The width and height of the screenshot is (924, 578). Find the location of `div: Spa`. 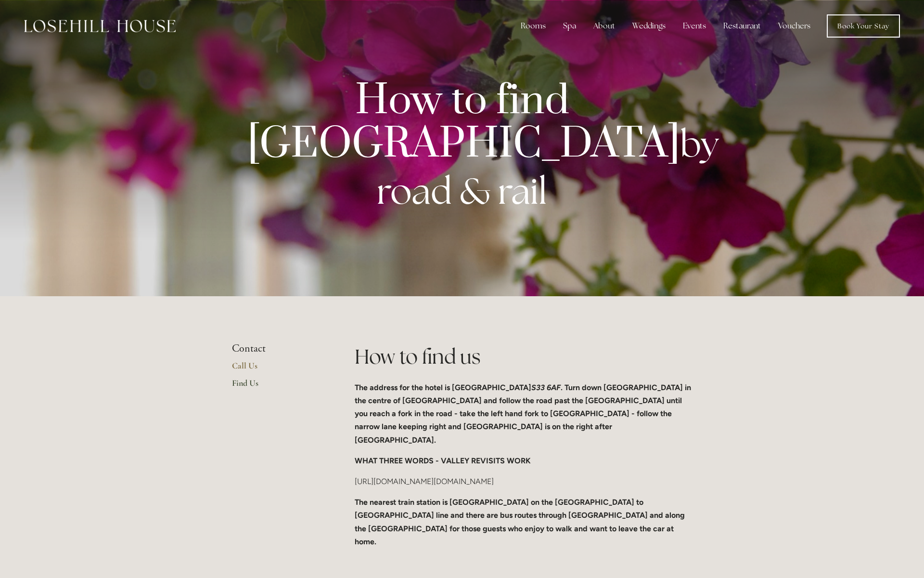

div: Spa is located at coordinates (570, 26).